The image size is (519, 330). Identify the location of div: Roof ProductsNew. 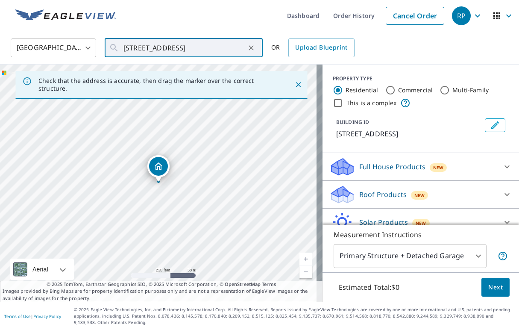
(421, 194).